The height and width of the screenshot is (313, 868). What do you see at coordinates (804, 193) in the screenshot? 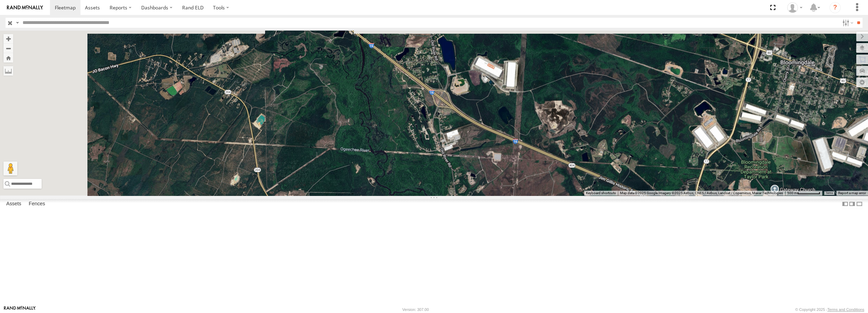
I see `button: Map Scale: 500 m per 62 pixels` at bounding box center [804, 193].